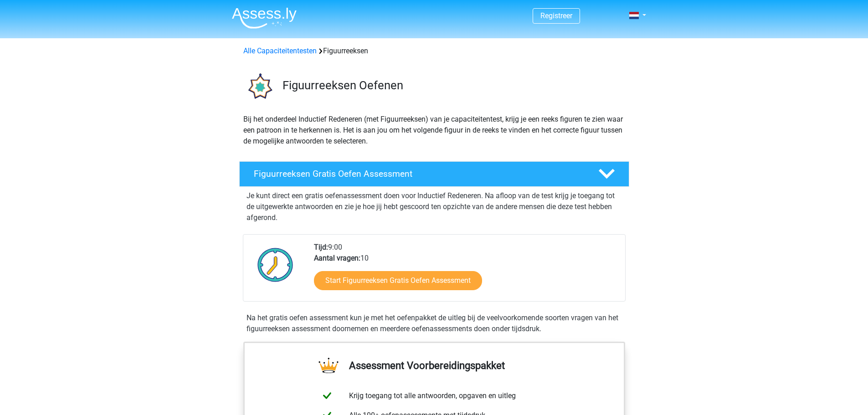  What do you see at coordinates (321, 247) in the screenshot?
I see `b: Tijd:` at bounding box center [321, 247].